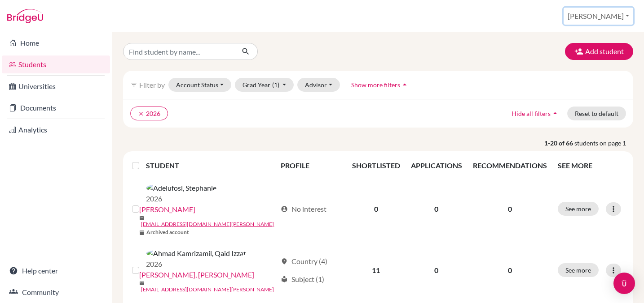 This screenshot has height=303, width=644. I want to click on td: 11, so click(376, 271).